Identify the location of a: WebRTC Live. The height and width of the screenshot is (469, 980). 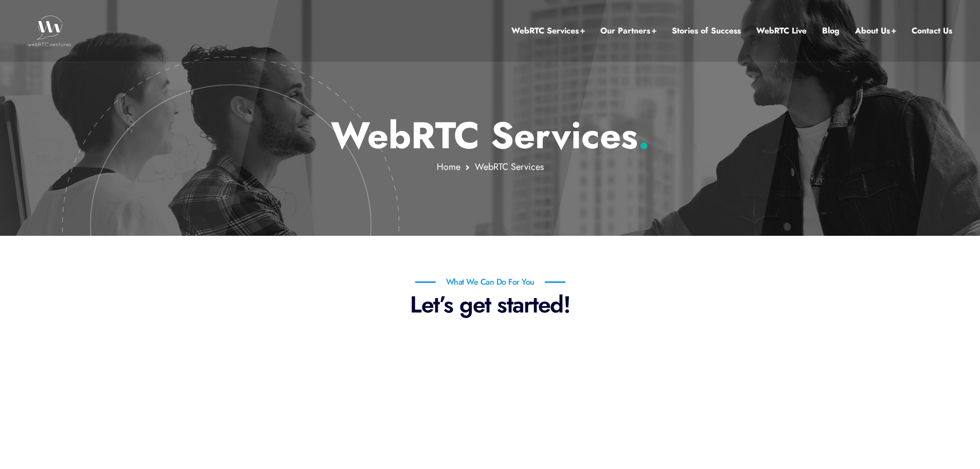
(782, 31).